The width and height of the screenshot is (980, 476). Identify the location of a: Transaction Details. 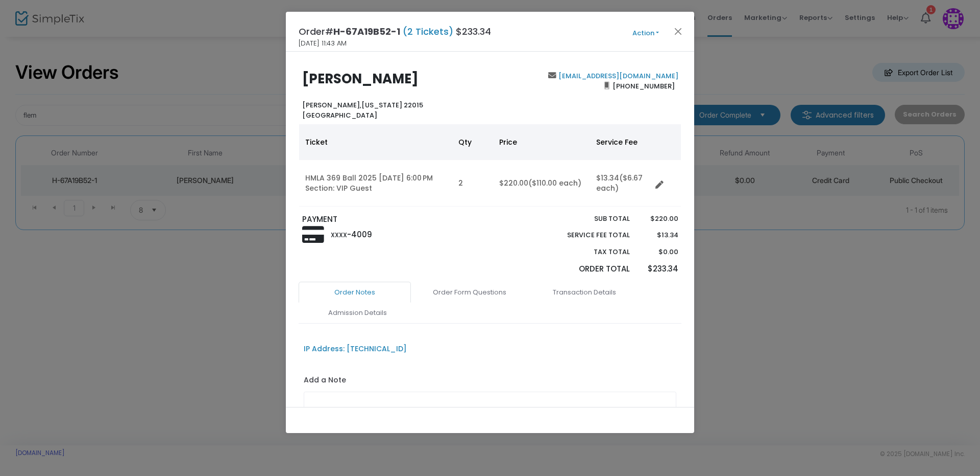
(584, 292).